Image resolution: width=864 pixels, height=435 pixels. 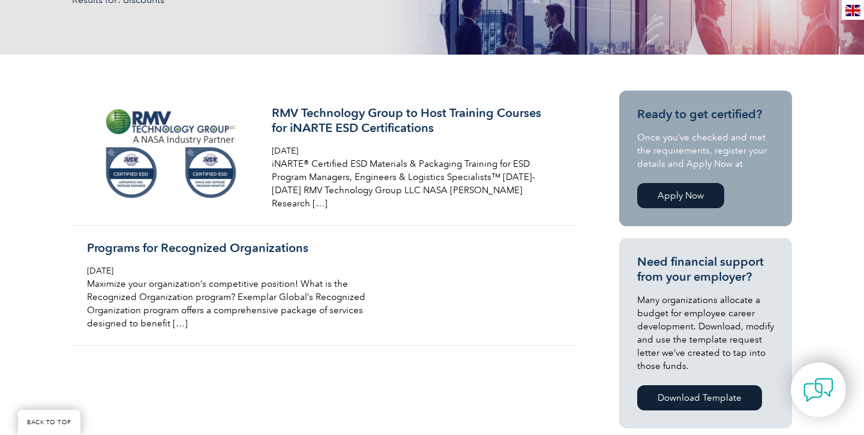 What do you see at coordinates (706, 269) in the screenshot?
I see `h3: Need financial support from your employer?` at bounding box center [706, 269].